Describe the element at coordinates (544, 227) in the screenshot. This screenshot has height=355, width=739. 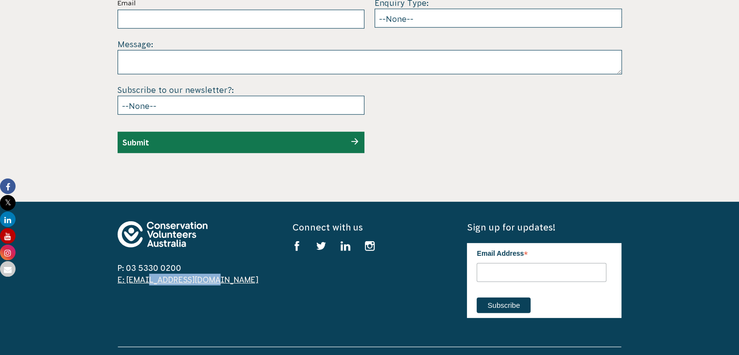
I see `h5: Sign up for updates!` at that location.